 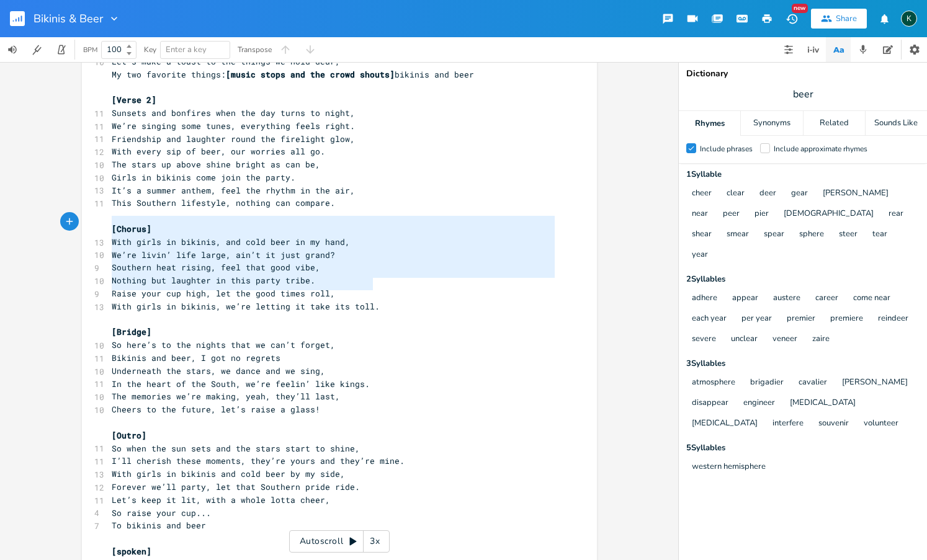 What do you see at coordinates (881, 424) in the screenshot?
I see `button: volunteer` at bounding box center [881, 424].